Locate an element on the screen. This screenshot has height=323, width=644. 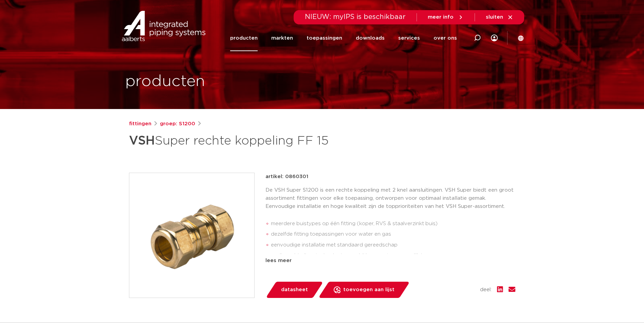
span: NIEUW: myIPS is beschikbaar is located at coordinates (355, 17).